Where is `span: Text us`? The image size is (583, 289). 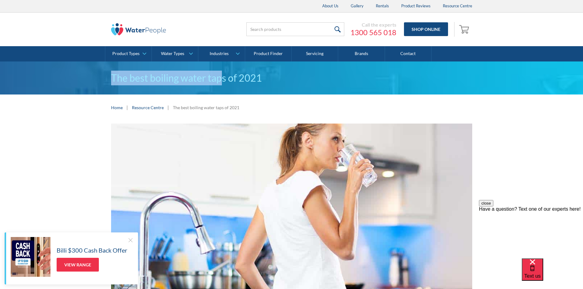
span: Text us is located at coordinates (11, 17).